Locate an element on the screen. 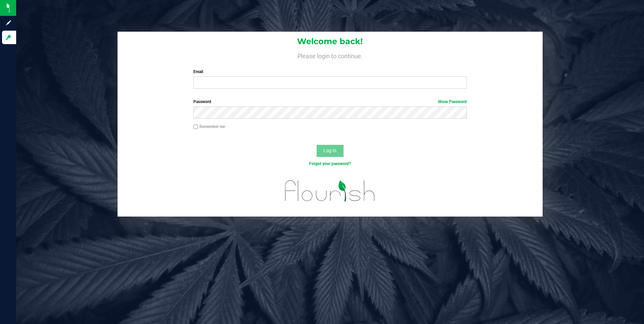  inline-svg: Log in is located at coordinates (8, 37).